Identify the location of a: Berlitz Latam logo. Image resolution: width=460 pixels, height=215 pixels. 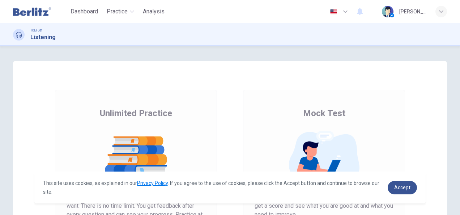
(40, 12).